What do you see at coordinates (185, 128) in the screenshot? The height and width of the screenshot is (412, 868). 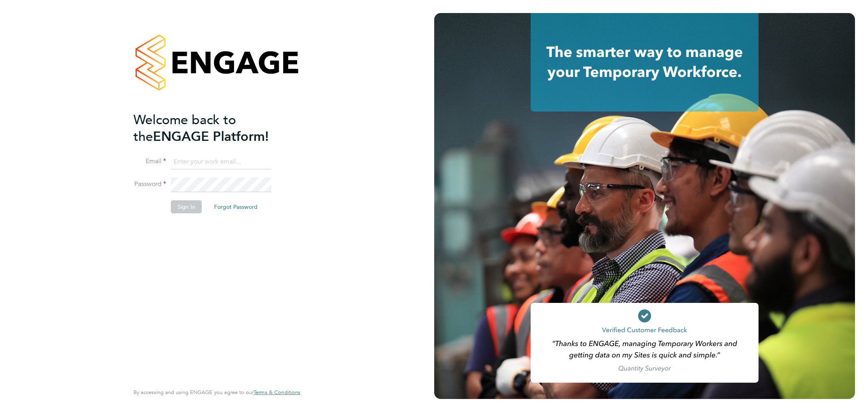 I see `span: Welcome back to the` at bounding box center [185, 128].